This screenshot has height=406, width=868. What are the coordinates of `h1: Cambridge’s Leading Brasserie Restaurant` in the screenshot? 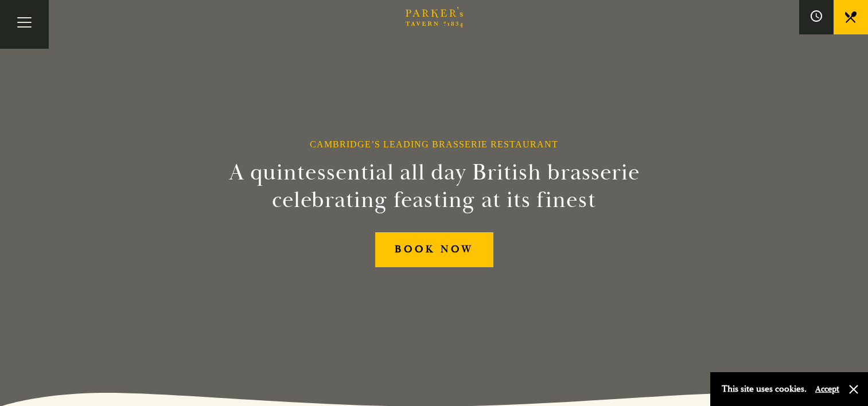 It's located at (433, 144).